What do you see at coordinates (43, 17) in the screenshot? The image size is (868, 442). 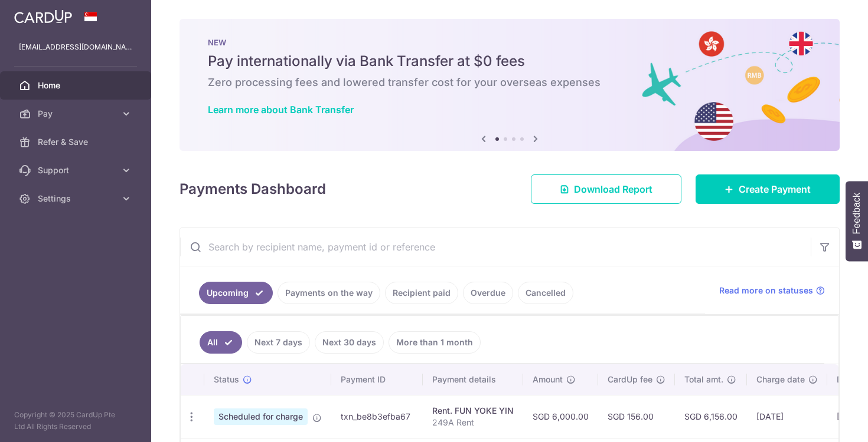 I see `img: CardUp` at bounding box center [43, 17].